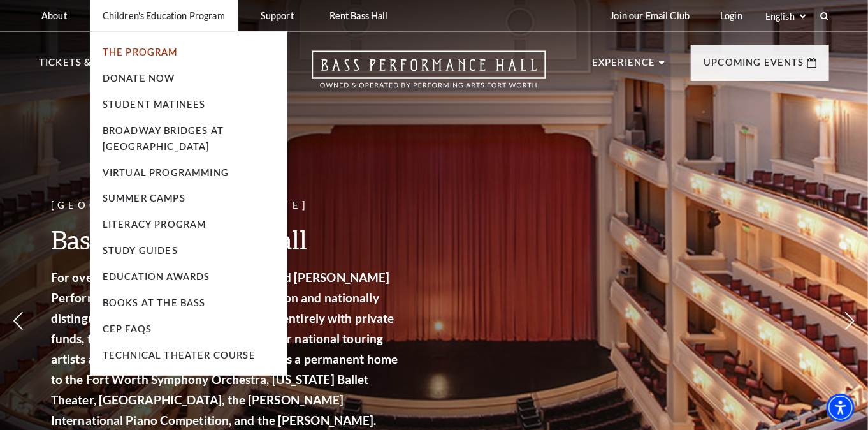 The image size is (868, 430). What do you see at coordinates (624, 66) in the screenshot?
I see `p: Experience` at bounding box center [624, 66].